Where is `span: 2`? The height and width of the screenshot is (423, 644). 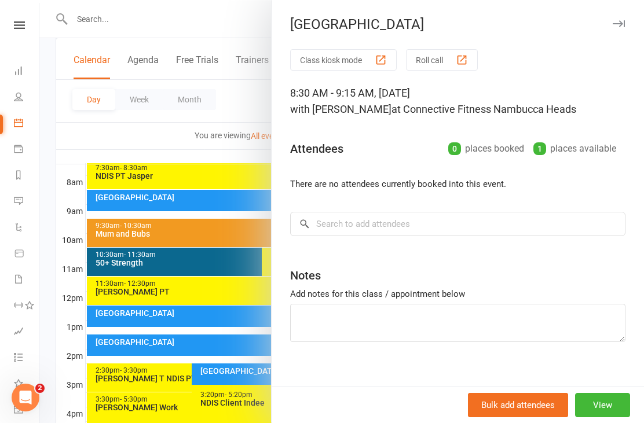 span: 2 is located at coordinates (40, 389).